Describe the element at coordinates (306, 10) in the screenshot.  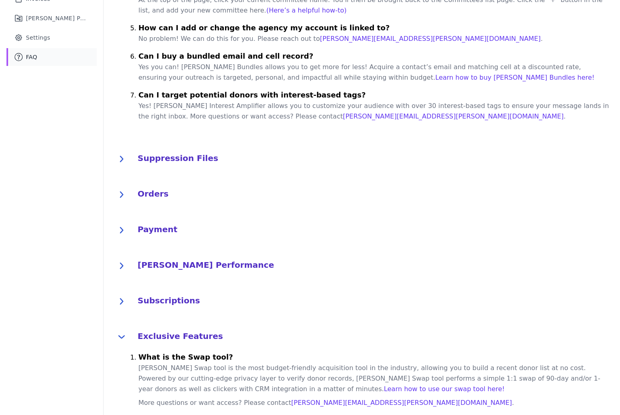
I see `a: (Here’s a helpful how-to)` at that location.